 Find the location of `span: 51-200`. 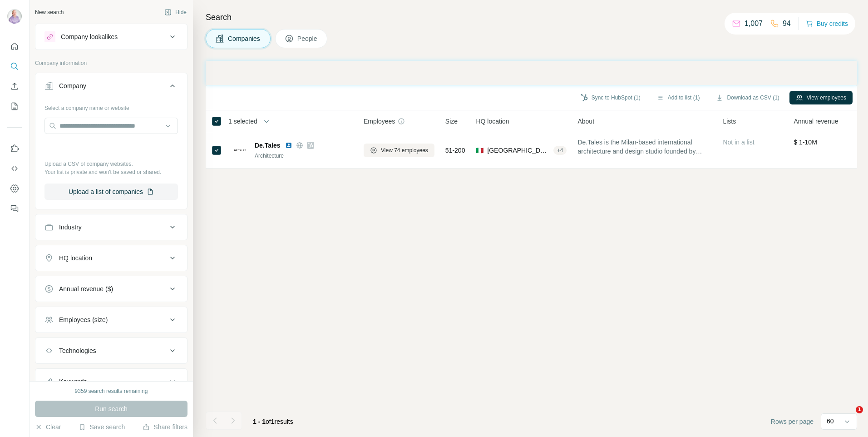

span: 51-200 is located at coordinates (455, 150).